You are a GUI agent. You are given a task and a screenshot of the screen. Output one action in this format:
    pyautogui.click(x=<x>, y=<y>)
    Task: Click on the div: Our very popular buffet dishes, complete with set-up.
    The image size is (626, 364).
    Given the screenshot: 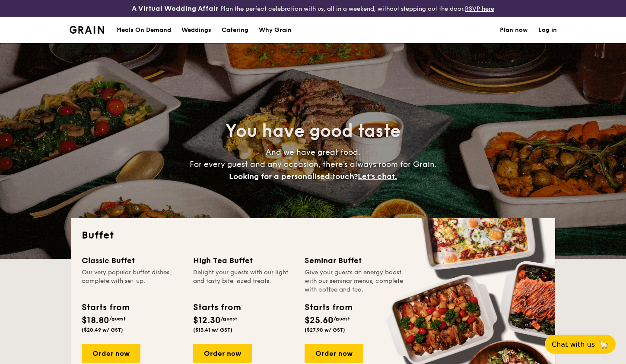 What is the action you would take?
    pyautogui.click(x=132, y=281)
    